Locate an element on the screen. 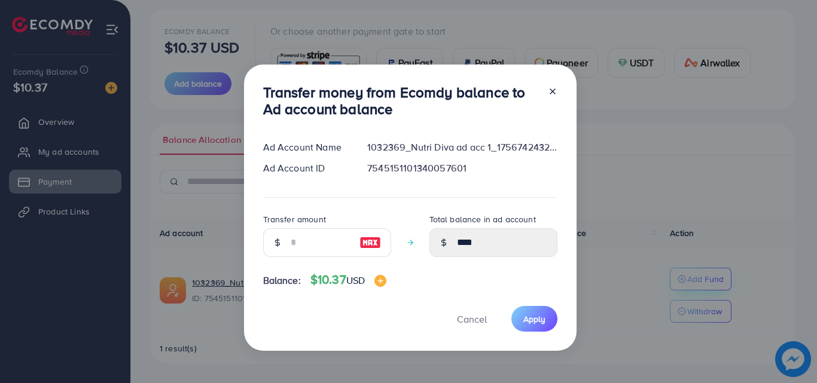  div: 1032369_Nutri Diva ad acc 1_1756742432079 is located at coordinates (462, 147).